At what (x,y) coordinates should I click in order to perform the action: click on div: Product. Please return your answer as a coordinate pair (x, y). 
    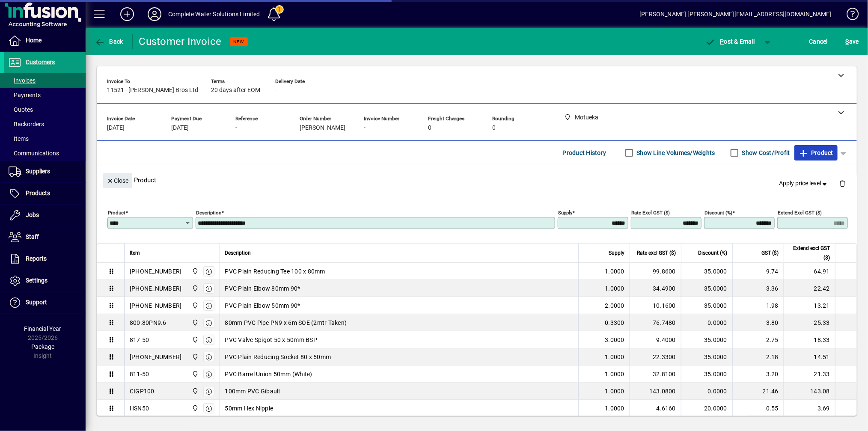
    Looking at the image, I should click on (477, 180).